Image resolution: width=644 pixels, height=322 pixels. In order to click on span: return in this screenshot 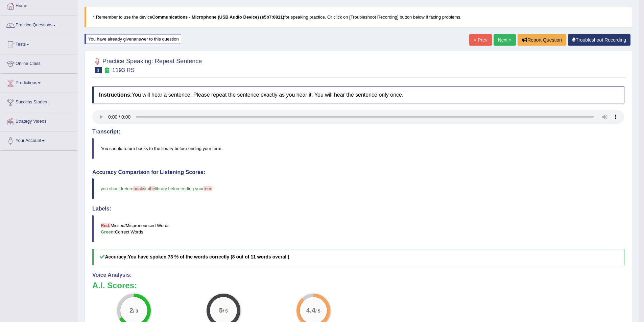, I will do `click(128, 188)`.